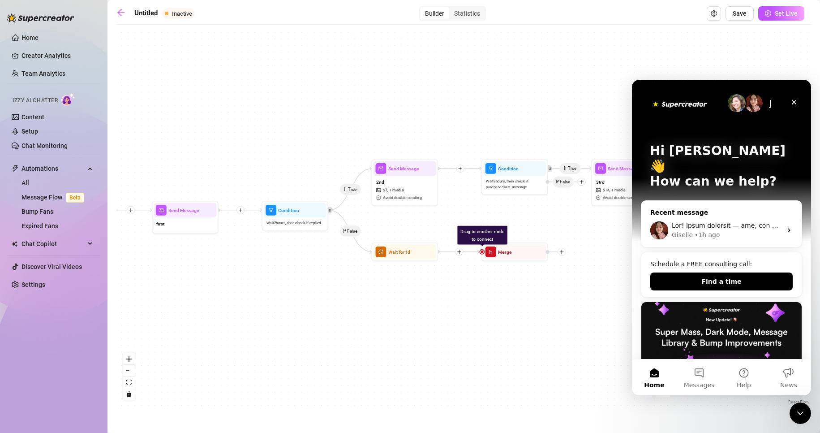  What do you see at coordinates (15, 168) in the screenshot?
I see `span: thunderbolt` at bounding box center [15, 168].